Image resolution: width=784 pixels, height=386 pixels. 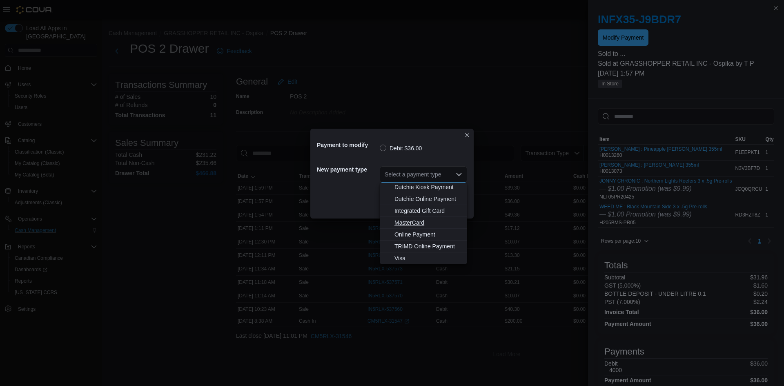 What do you see at coordinates (428, 199) in the screenshot?
I see `span: Dutchie Online Payment` at bounding box center [428, 199].